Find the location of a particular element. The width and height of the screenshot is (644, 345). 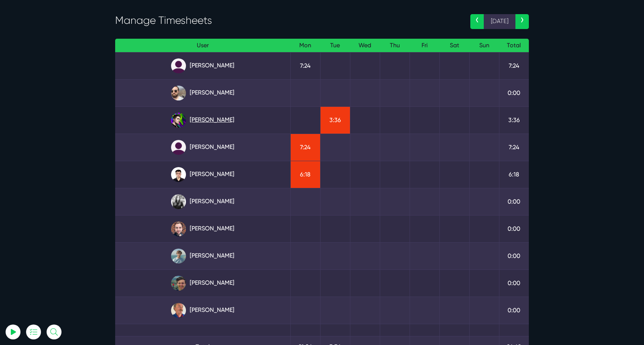

th: User is located at coordinates (203, 45).